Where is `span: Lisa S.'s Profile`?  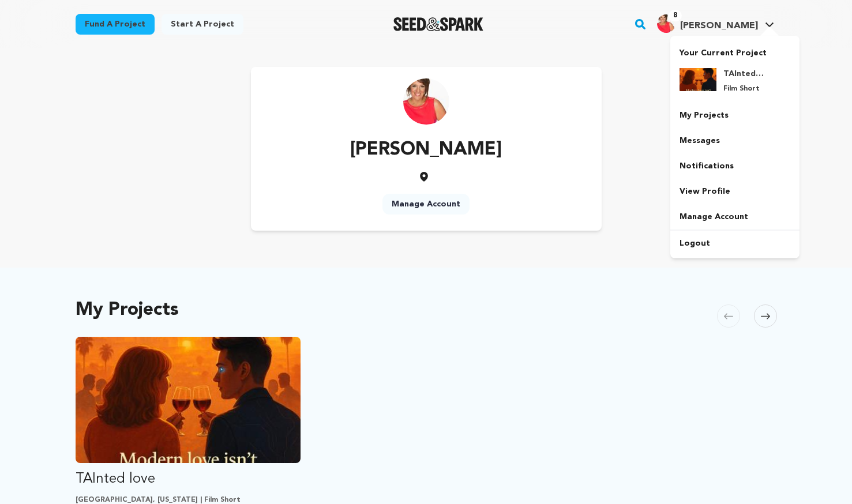 span: Lisa S.'s Profile is located at coordinates (716, 24).